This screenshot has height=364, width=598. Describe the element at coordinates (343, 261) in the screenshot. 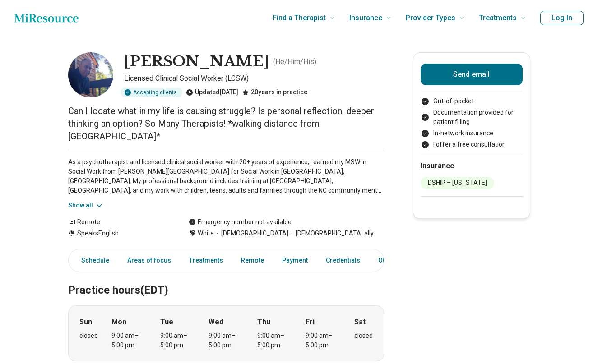

I see `a: Credentials` at that location.